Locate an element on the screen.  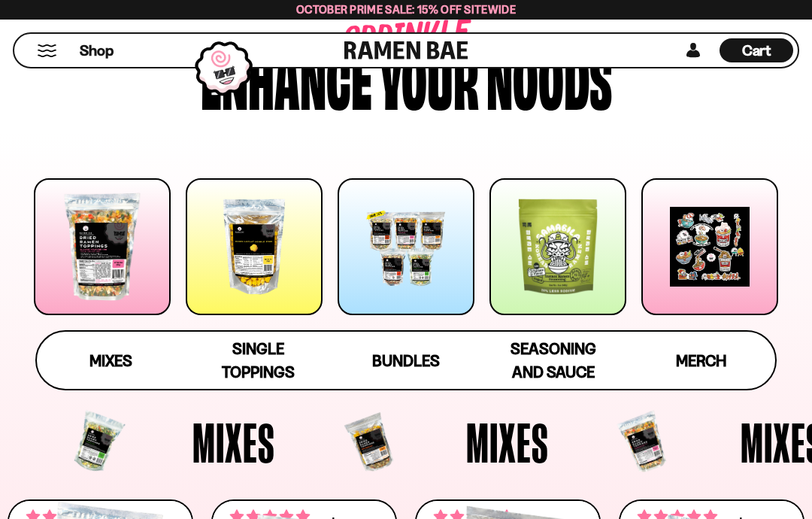
div: noods is located at coordinates (549, 77).